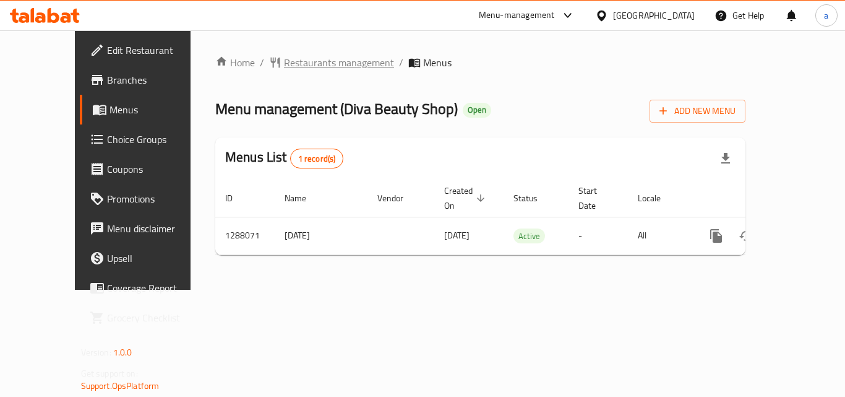  What do you see at coordinates (697, 111) in the screenshot?
I see `span: Add New Menu` at bounding box center [697, 111].